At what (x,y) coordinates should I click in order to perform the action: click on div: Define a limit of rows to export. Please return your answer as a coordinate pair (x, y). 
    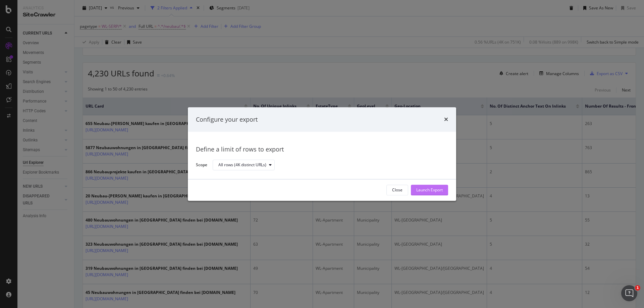
    Looking at the image, I should click on (322, 150).